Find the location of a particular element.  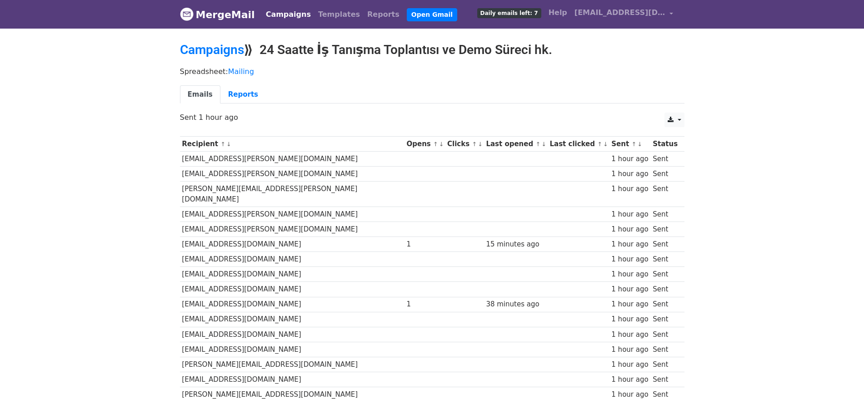

img: MergeMail logo is located at coordinates (187, 14).